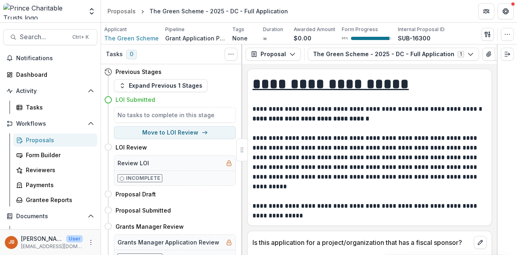  Describe the element at coordinates (486, 11) in the screenshot. I see `button: Partners` at that location.